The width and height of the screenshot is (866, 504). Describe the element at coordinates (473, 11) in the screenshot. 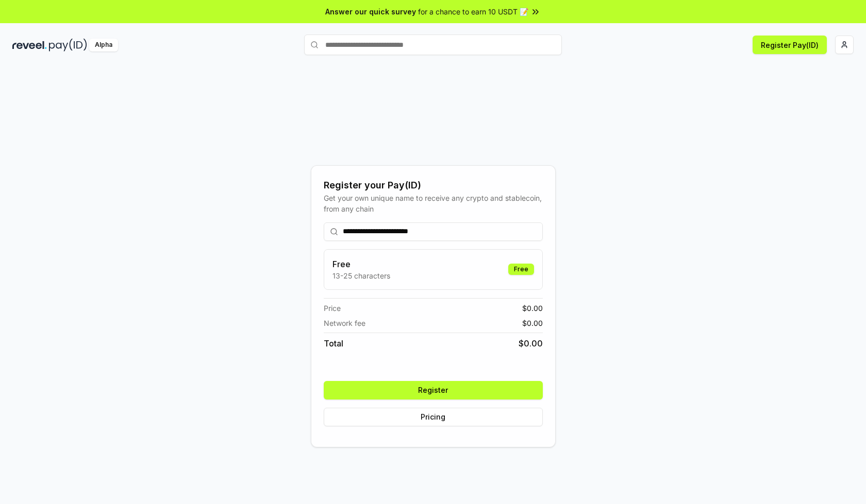

I see `span: for a chance to earn 10 USDT 📝` at that location.